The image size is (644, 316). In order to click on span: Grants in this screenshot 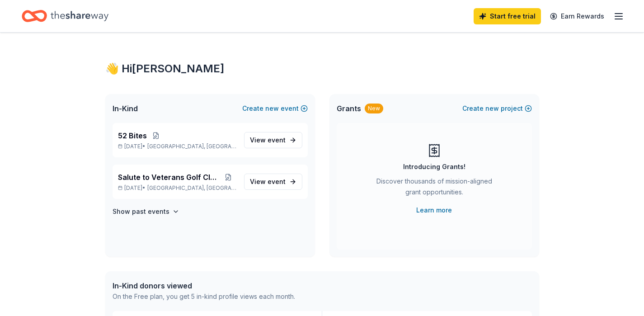, I will do `click(349, 109)`.